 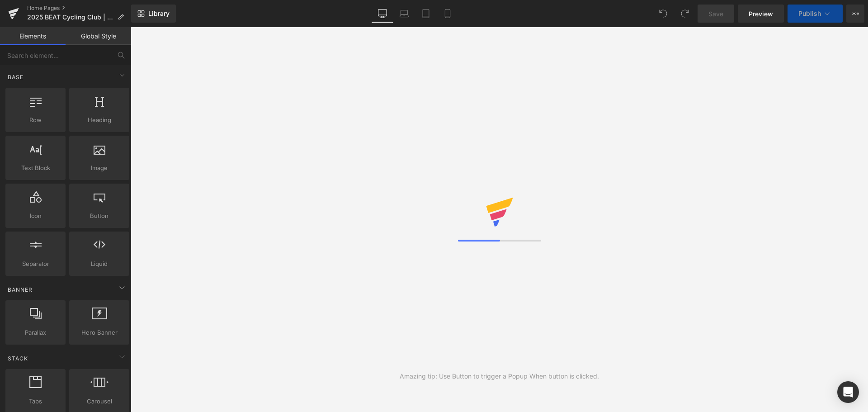 What do you see at coordinates (35, 216) in the screenshot?
I see `span: Icon` at bounding box center [35, 216].